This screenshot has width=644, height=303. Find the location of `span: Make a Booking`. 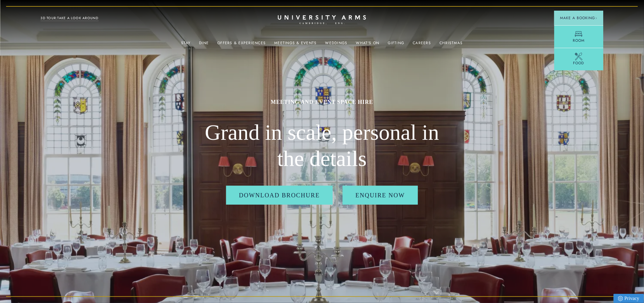

span: Make a Booking is located at coordinates (579, 18).